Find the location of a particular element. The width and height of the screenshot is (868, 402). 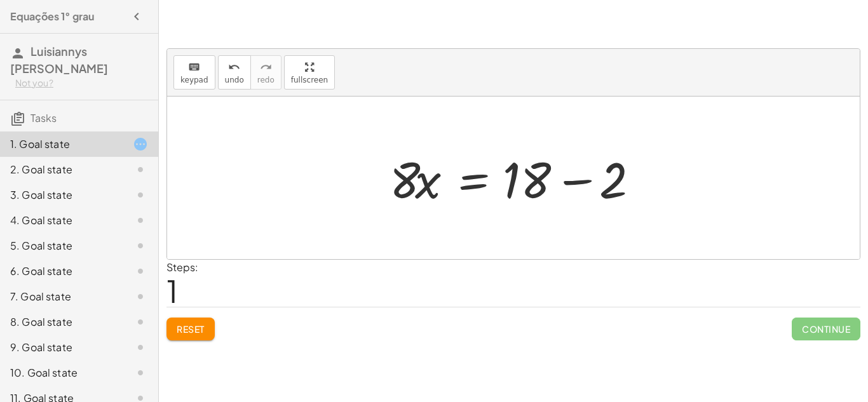

div: 5. Goal state is located at coordinates (61, 245).